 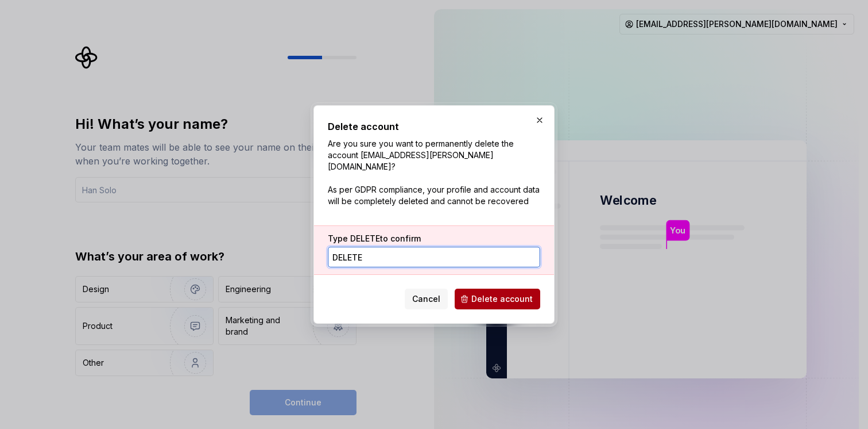 What do you see at coordinates (497, 299) in the screenshot?
I see `button: Delete account` at bounding box center [497, 299].